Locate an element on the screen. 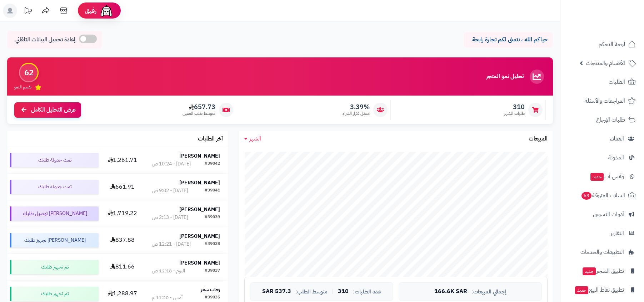 The image size is (644, 302). span: التقارير is located at coordinates (617, 234).